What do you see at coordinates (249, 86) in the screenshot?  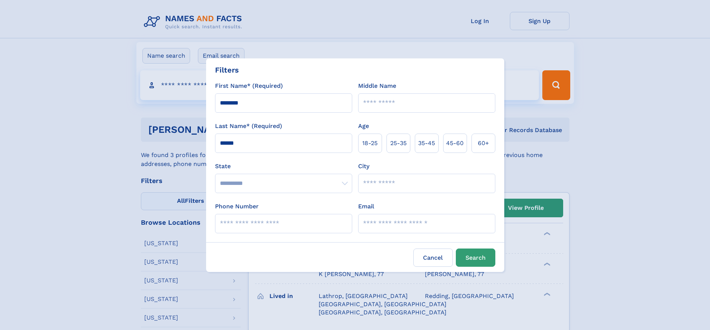 I see `label: First Name* (Required)` at bounding box center [249, 86].